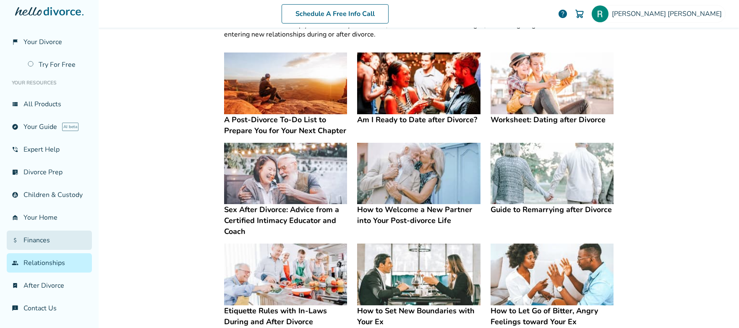  I want to click on a: Etiquette Rules with In-Laws During and After DivorceEtiquette Rules with In-Laws During and Afte..., so click(285, 285).